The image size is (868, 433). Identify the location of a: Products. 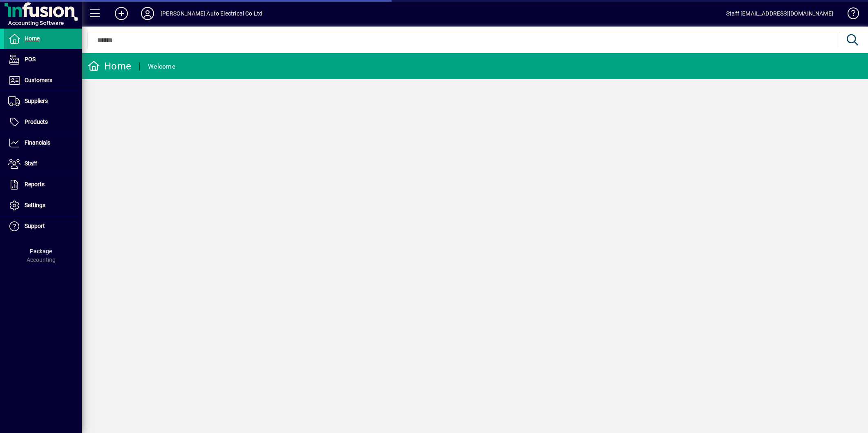
(43, 122).